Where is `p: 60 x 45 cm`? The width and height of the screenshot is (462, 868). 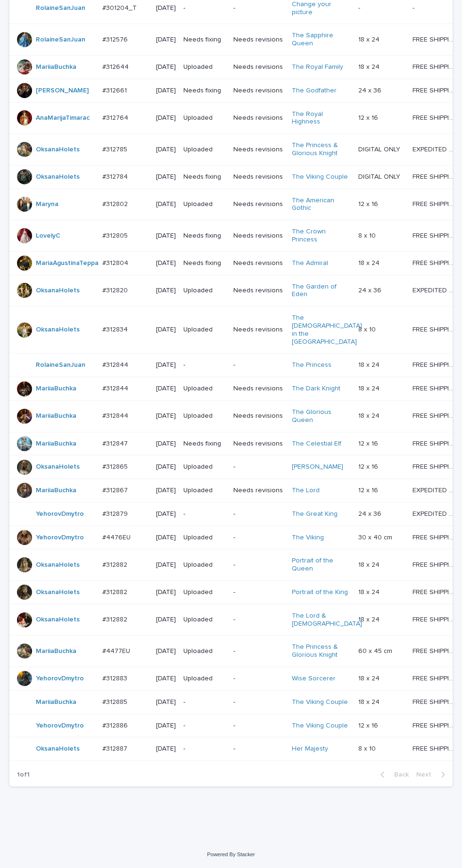
p: 60 x 45 cm is located at coordinates (376, 650).